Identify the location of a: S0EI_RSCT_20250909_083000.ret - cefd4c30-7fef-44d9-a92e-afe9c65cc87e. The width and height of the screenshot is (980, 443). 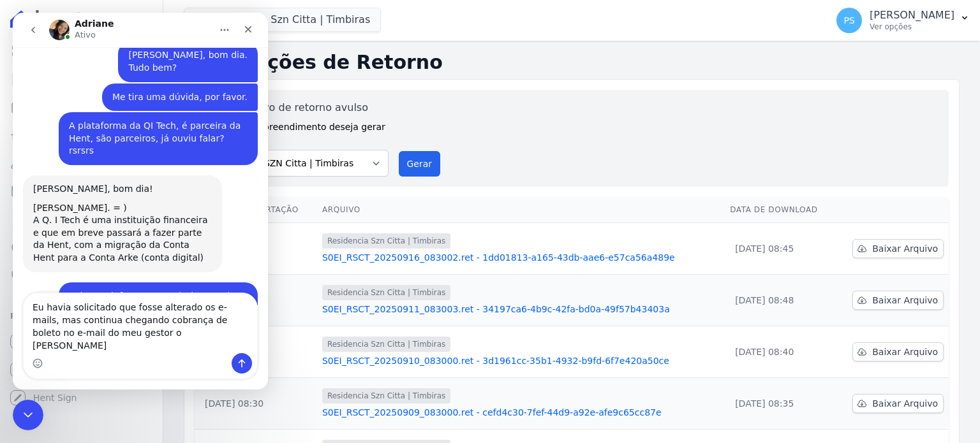
(521, 413).